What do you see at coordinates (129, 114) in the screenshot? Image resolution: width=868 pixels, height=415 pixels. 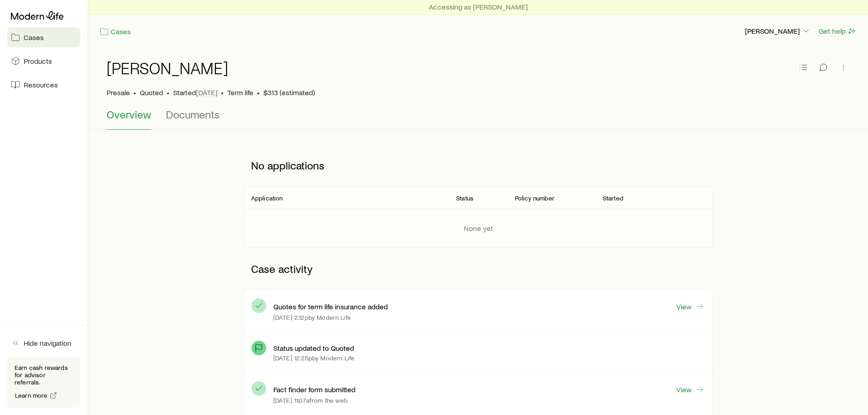 I see `span: Overview` at bounding box center [129, 114].